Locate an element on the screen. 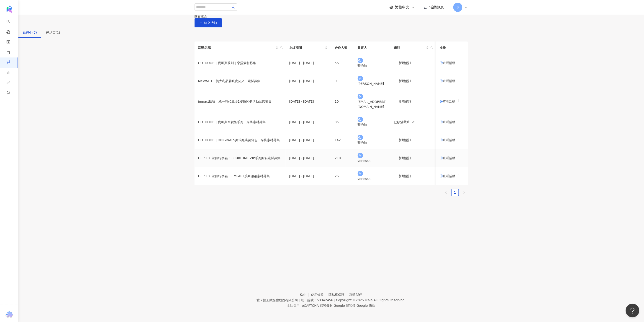 Image resolution: width=644 pixels, height=322 pixels. button: left is located at coordinates (446, 193).